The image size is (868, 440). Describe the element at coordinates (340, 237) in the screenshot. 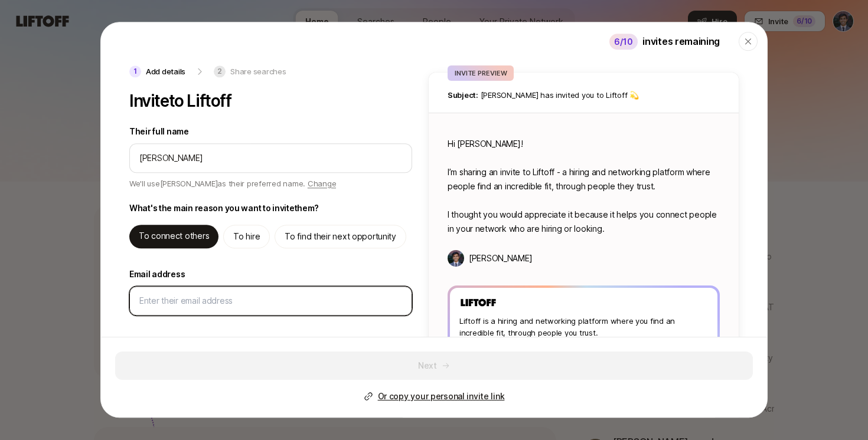

I see `p: To find their next opportunity` at that location.